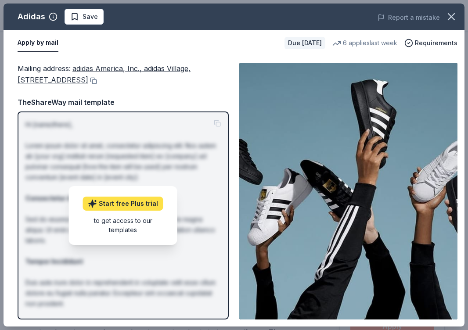 This screenshot has width=468, height=330. Describe the element at coordinates (409, 18) in the screenshot. I see `button: Report a mistake` at that location.